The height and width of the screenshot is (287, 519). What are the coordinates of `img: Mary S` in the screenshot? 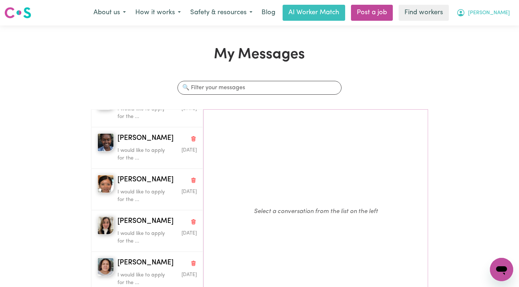 It's located at (106, 225).